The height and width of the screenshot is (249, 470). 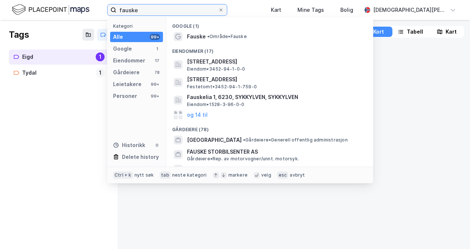 I want to click on div: nytt søk, so click(x=144, y=175).